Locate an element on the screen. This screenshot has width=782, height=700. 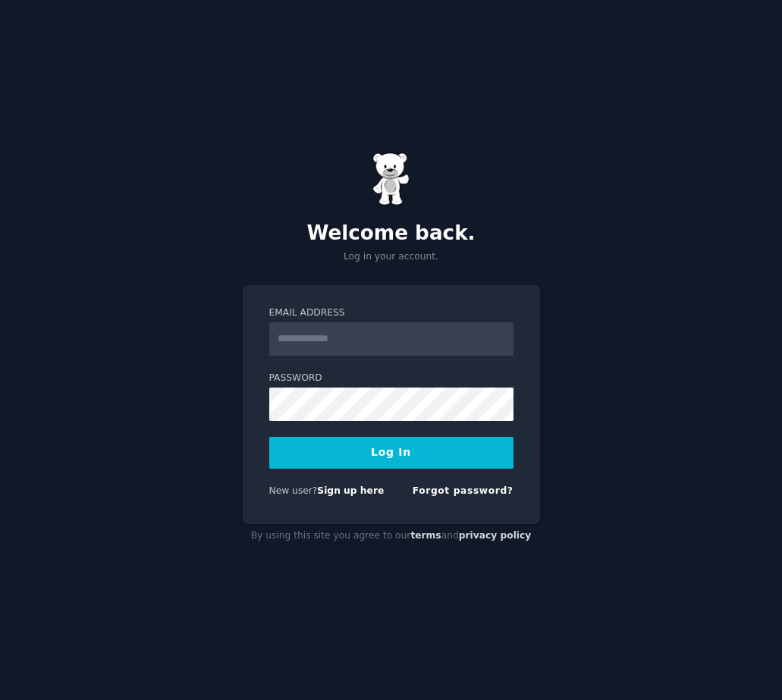
a: Sign up here is located at coordinates (350, 491).